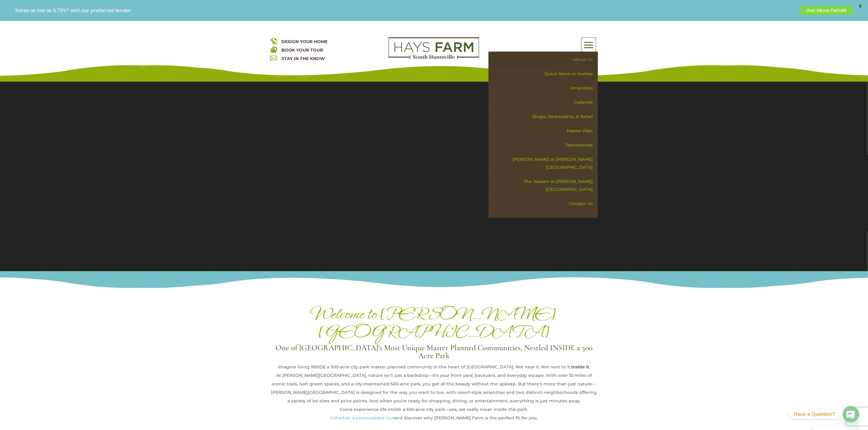 This screenshot has width=868, height=430. What do you see at coordinates (434, 367) in the screenshot?
I see `div: Imagine living INSIDE a 500-acre city park master planned community in the heart of [GEOGRAPHIC_D...` at bounding box center [434, 367].